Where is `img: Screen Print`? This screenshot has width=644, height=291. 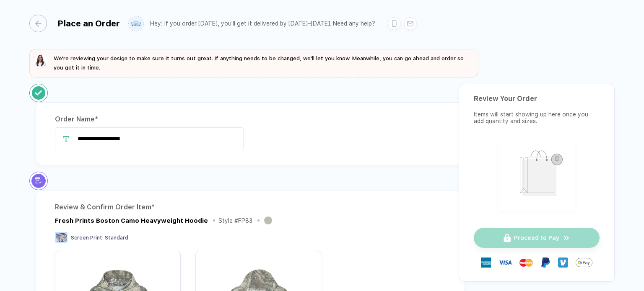 img: Screen Print is located at coordinates (61, 238).